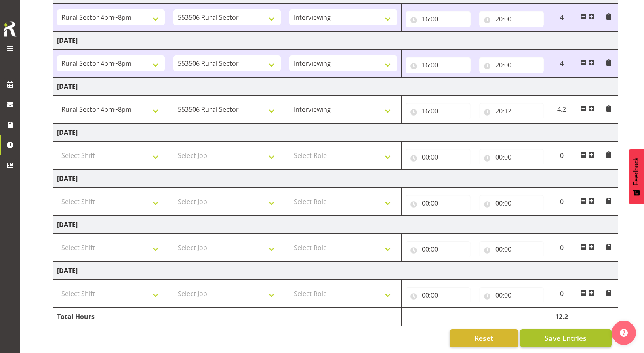  Describe the element at coordinates (624, 333) in the screenshot. I see `img: help-xxl-2.png` at that location.